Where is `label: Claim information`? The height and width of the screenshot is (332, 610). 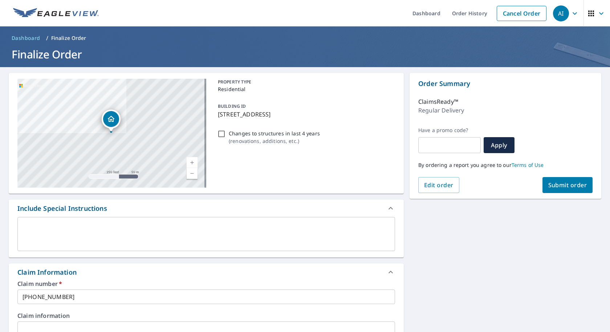
label: Claim information is located at coordinates (206, 316).